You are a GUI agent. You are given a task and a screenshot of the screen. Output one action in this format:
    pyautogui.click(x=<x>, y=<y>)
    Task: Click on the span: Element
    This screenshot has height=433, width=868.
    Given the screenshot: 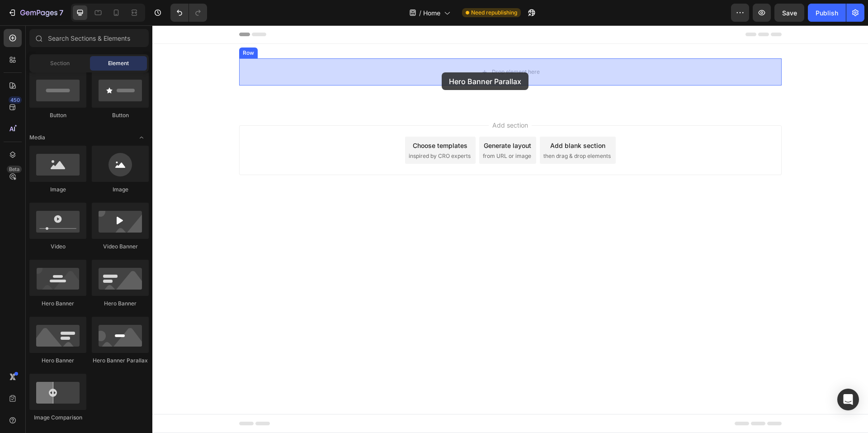 What is the action you would take?
    pyautogui.click(x=119, y=63)
    